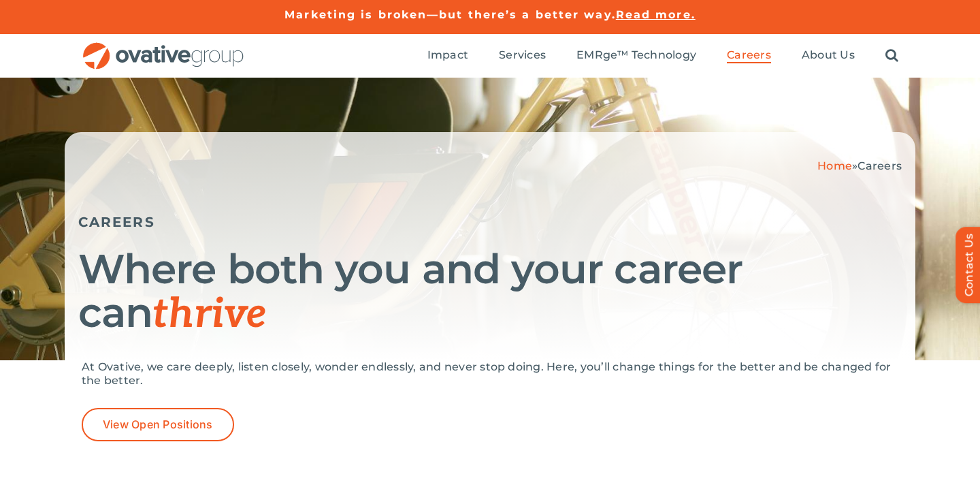  What do you see at coordinates (828, 55) in the screenshot?
I see `span: About Us` at bounding box center [828, 55].